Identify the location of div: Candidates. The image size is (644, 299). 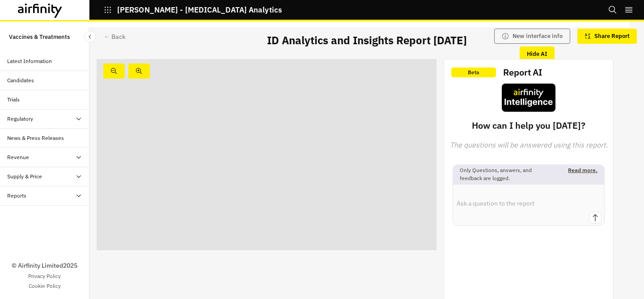
(21, 80).